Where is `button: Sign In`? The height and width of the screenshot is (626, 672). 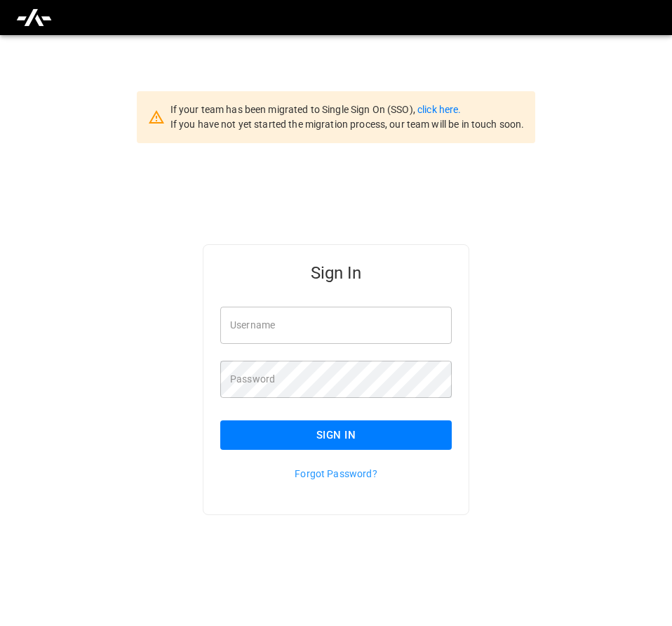 button: Sign In is located at coordinates (336, 435).